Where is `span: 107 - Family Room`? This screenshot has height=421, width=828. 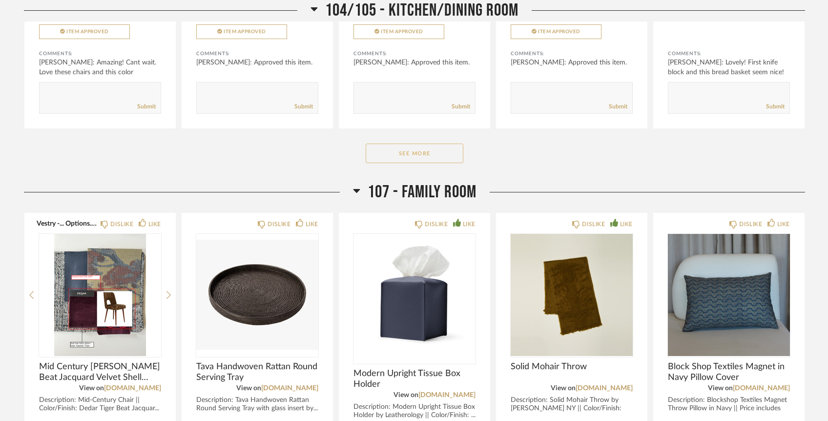
span: 107 - Family Room is located at coordinates (422, 192).